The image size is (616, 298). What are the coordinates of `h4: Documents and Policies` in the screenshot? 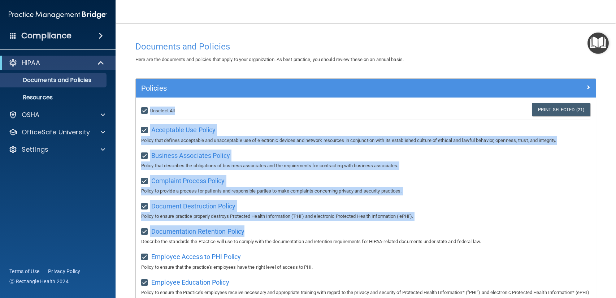 It's located at (366, 47).